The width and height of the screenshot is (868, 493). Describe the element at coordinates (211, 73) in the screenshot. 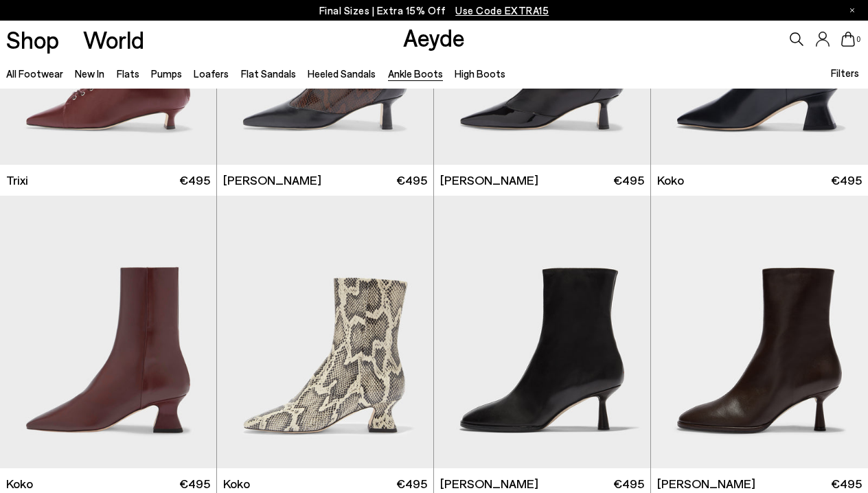

I see `a: Loafers` at that location.